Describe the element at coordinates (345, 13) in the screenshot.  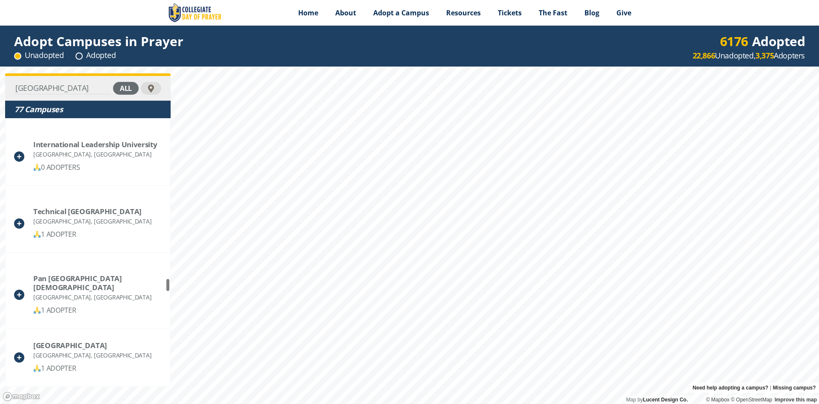
I see `a: About` at that location.